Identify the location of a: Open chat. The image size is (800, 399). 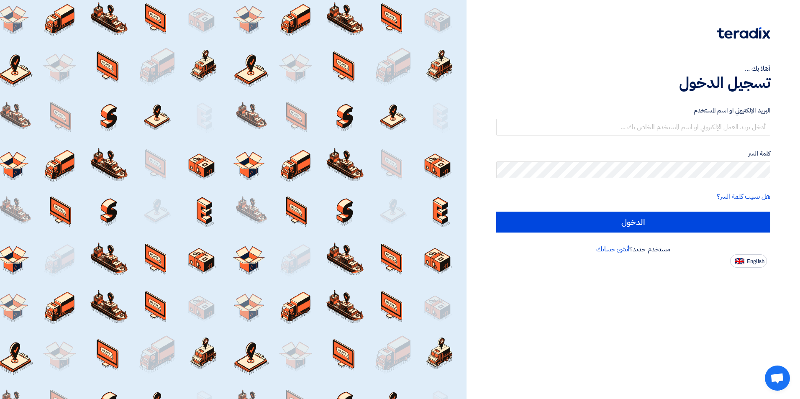
(778, 378).